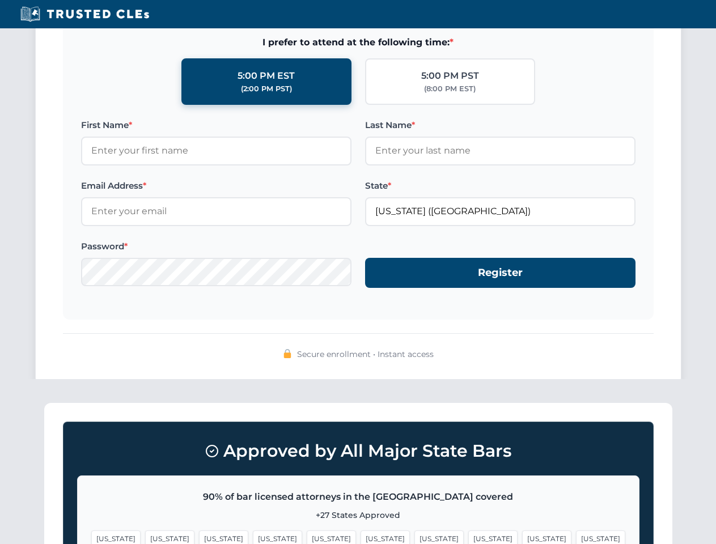  What do you see at coordinates (266, 76) in the screenshot?
I see `div: 5:00 PM EST` at bounding box center [266, 76].